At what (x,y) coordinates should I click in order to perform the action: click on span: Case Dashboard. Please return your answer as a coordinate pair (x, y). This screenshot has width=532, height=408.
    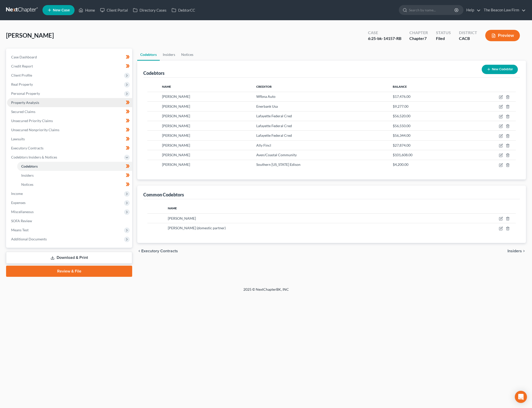
    Looking at the image, I should click on (24, 57).